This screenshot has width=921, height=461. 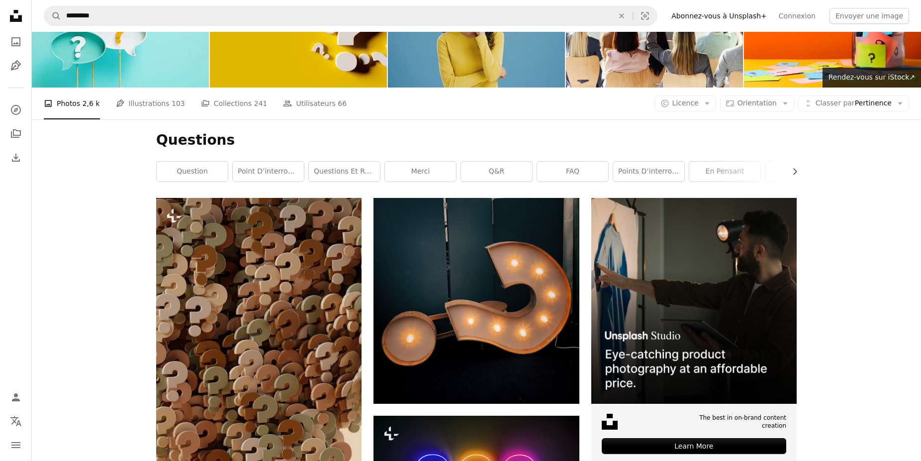 What do you see at coordinates (476, 300) in the screenshot?
I see `a: Feu de marquage blanc` at bounding box center [476, 300].